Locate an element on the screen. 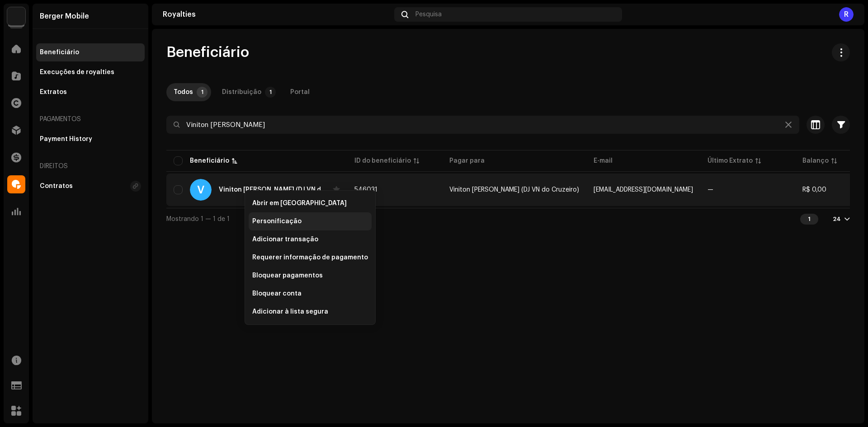  re-a-nav-header: Pagamentos is located at coordinates (90, 119).